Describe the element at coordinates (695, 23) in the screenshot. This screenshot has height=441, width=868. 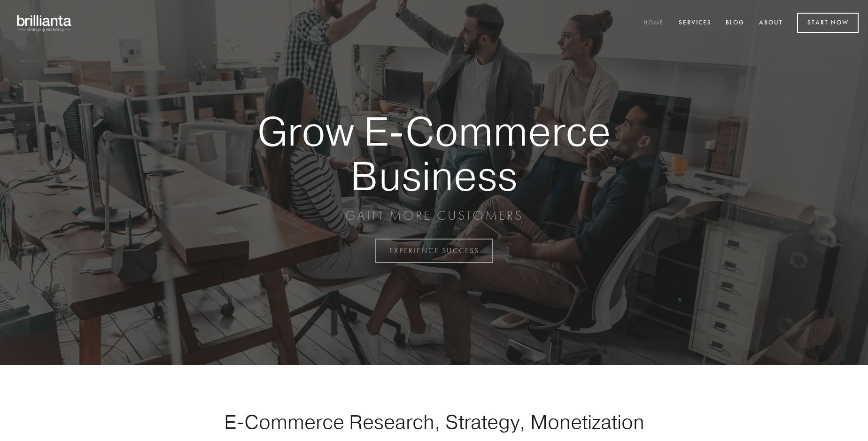
I see `a: Services` at that location.